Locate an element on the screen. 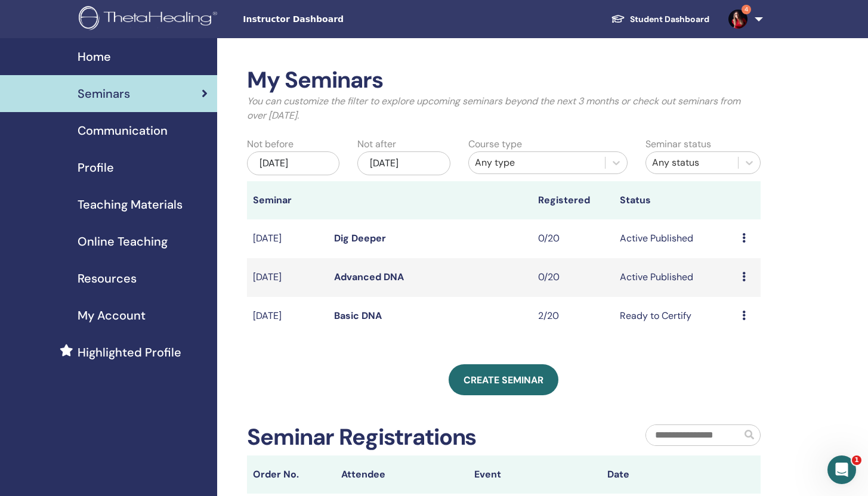 This screenshot has height=496, width=868. img: graduation-cap-white.svg is located at coordinates (618, 19).